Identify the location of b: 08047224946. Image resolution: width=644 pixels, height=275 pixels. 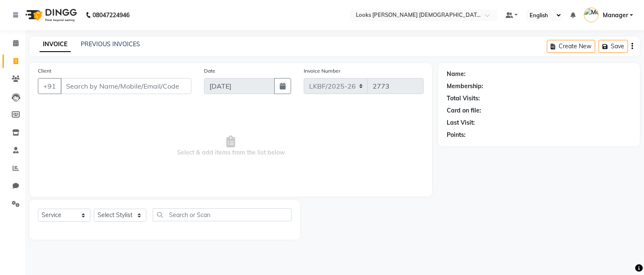
(111, 15).